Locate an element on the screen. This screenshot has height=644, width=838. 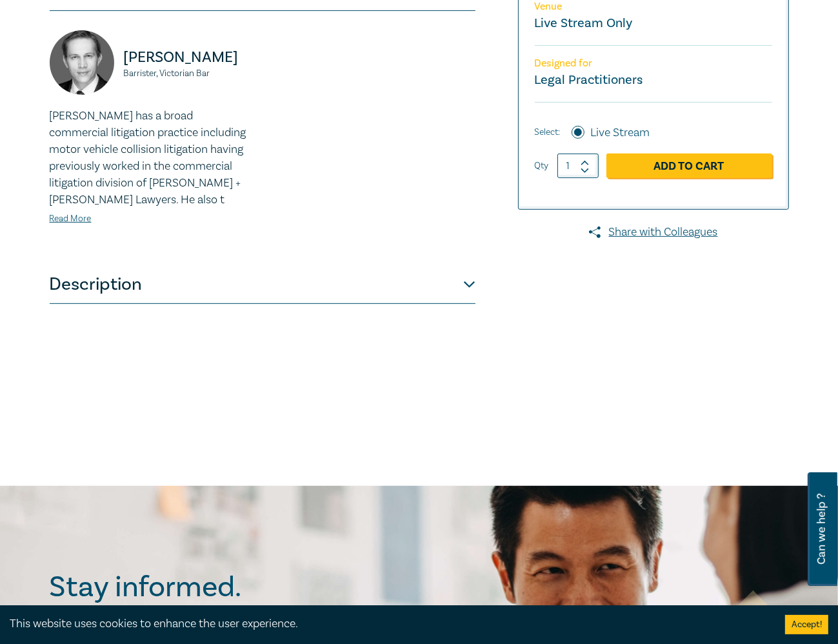
input: 1 is located at coordinates (578, 166).